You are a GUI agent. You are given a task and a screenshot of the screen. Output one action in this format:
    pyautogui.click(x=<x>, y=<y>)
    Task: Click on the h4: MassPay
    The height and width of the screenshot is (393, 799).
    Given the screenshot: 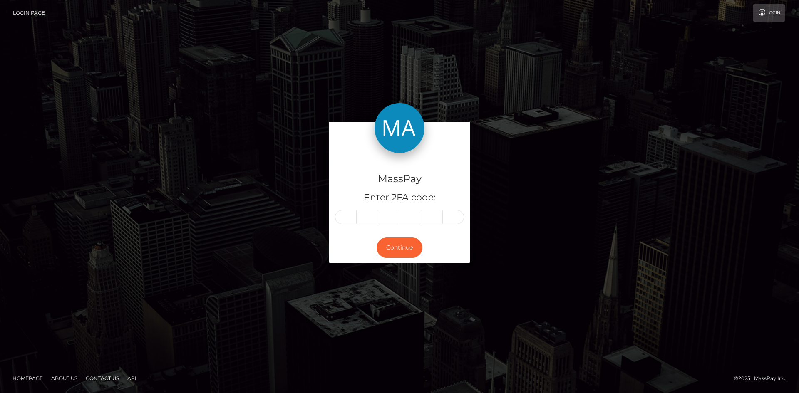 What is the action you would take?
    pyautogui.click(x=400, y=179)
    